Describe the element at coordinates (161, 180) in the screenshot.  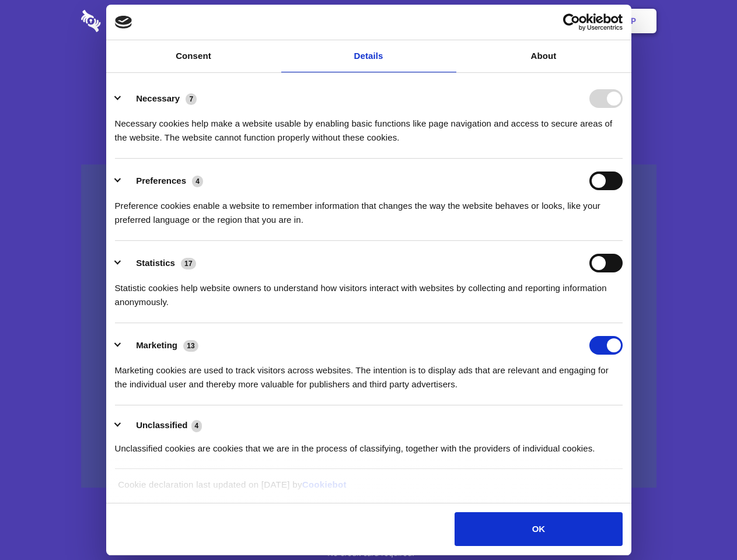
I see `label: Preferences` at that location.